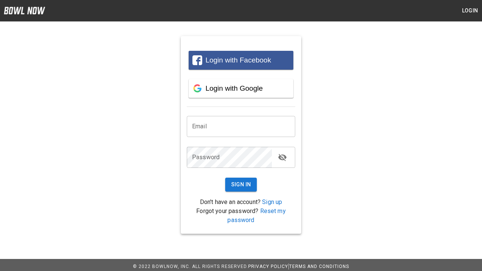  What do you see at coordinates (234, 88) in the screenshot?
I see `span: Login with Google` at bounding box center [234, 88].